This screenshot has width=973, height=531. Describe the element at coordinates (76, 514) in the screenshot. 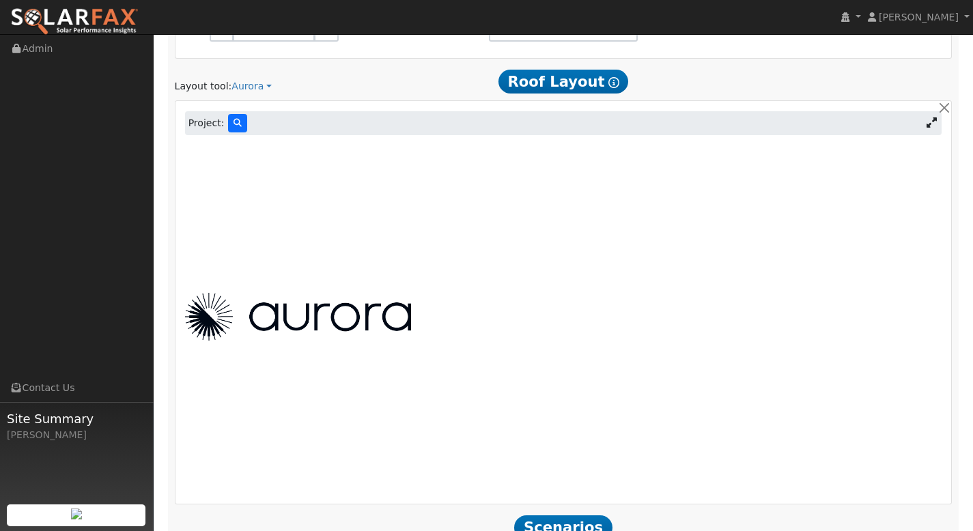

I see `img: retrieve` at that location.